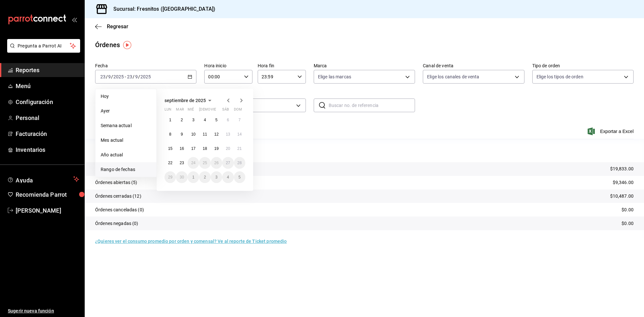  What do you see at coordinates (228, 163) in the screenshot?
I see `abbr: 27 de septiembre de 2025` at bounding box center [228, 163].